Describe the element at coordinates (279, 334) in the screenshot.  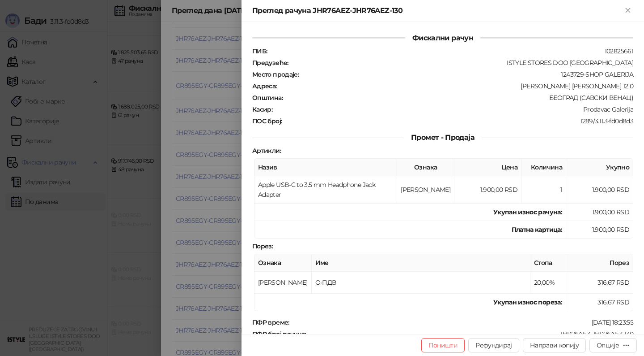
I see `strong: ПФР број рачуна :` at that location.